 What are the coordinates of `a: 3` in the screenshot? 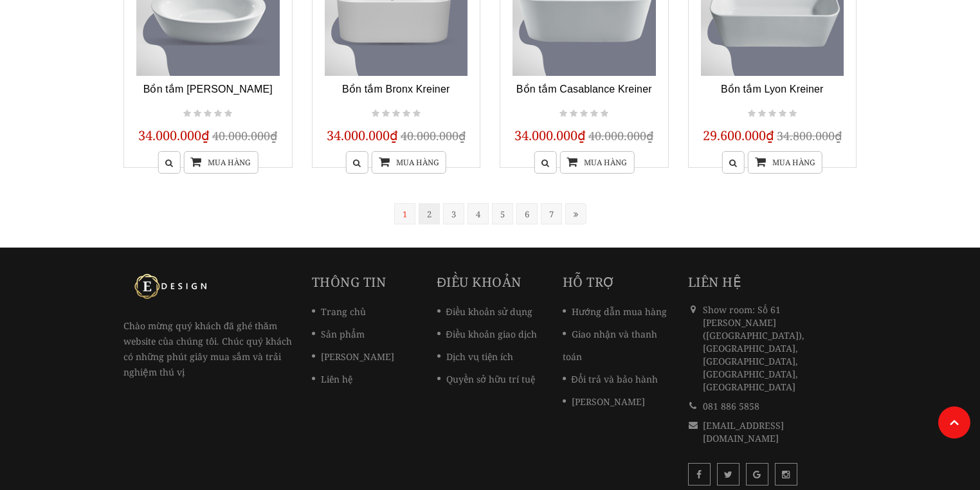 It's located at (453, 213).